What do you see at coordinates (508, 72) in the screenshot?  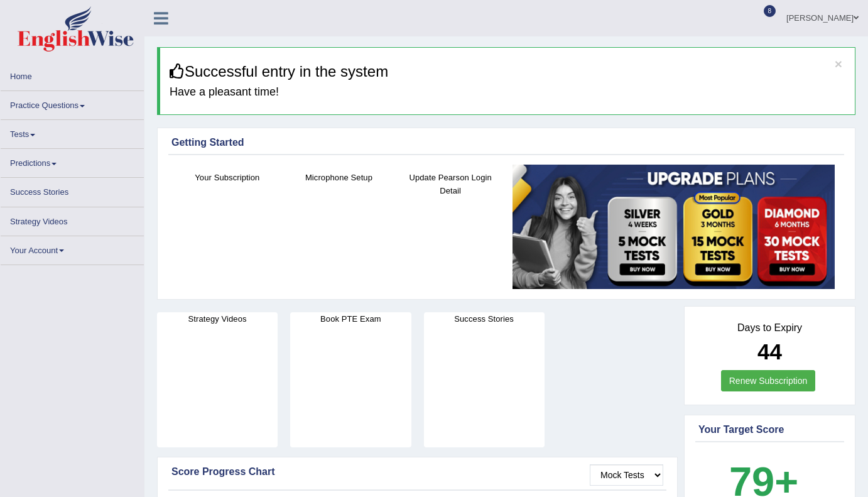 I see `h3: Successful entry in the system` at bounding box center [508, 72].